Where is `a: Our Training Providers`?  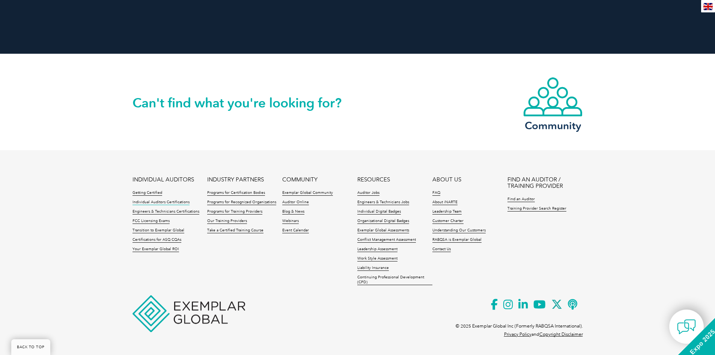 a: Our Training Providers is located at coordinates (227, 221).